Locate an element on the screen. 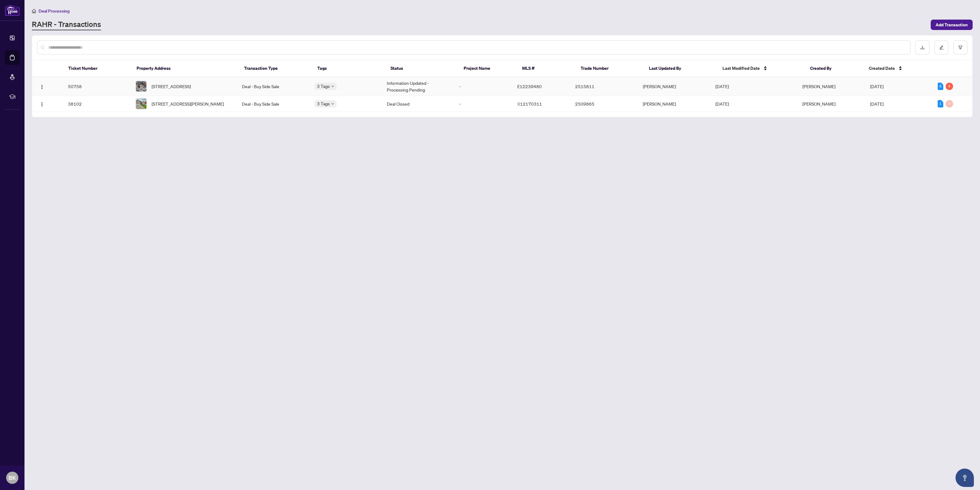  img: logo is located at coordinates (12, 10).